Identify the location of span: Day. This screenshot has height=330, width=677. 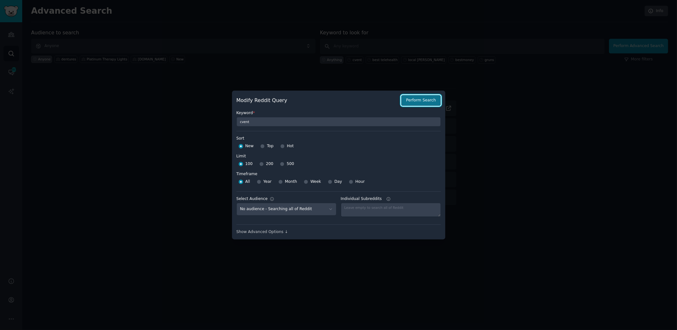
(339, 182).